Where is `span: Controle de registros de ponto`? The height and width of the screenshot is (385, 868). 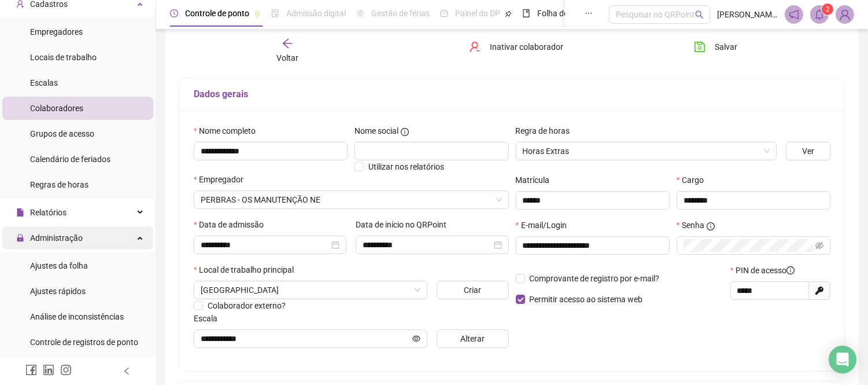
span: Controle de registros de ponto is located at coordinates (83, 342).